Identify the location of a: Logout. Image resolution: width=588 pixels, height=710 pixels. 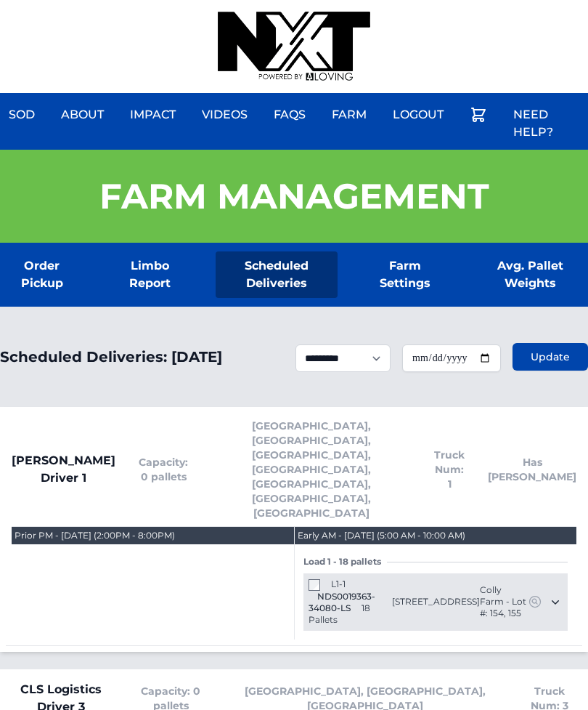
(418, 114).